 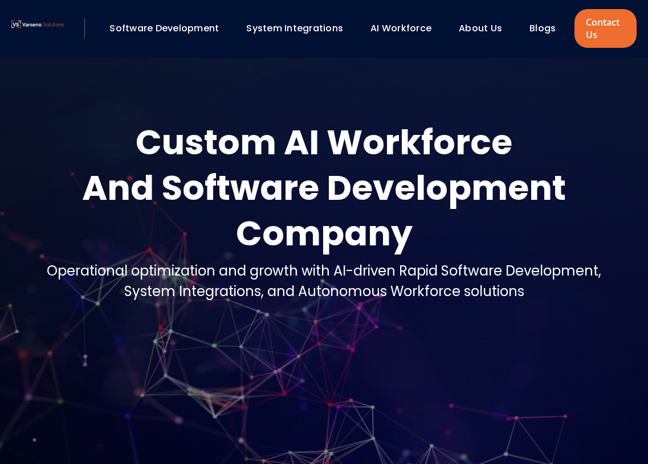 What do you see at coordinates (486, 28) in the screenshot?
I see `div: About Us` at bounding box center [486, 28].